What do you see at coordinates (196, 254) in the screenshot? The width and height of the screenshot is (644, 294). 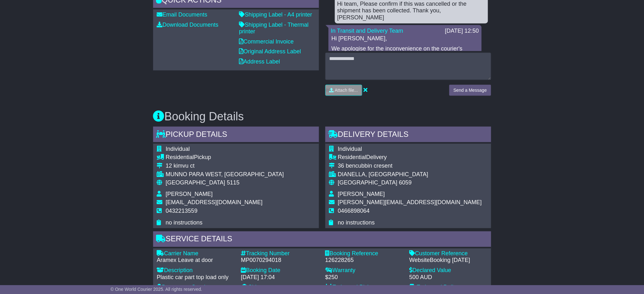 I see `div: Carrier Name` at bounding box center [196, 254].